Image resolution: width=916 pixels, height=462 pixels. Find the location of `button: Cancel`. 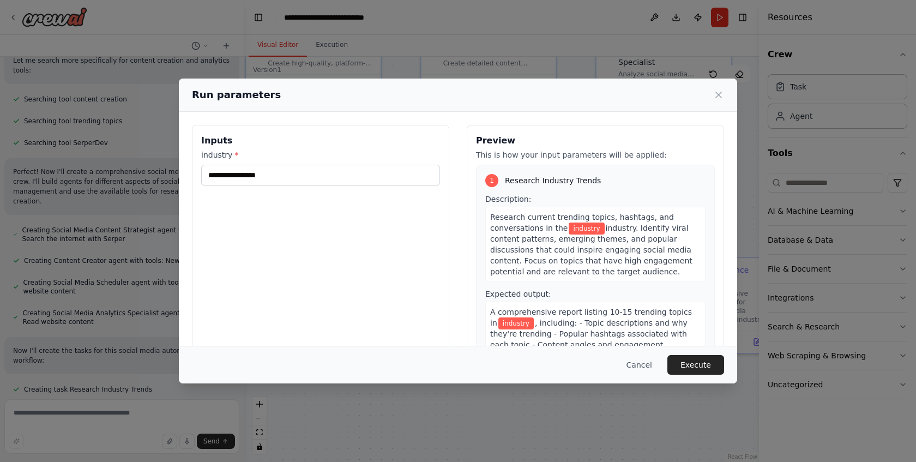

button: Cancel is located at coordinates (639, 365).